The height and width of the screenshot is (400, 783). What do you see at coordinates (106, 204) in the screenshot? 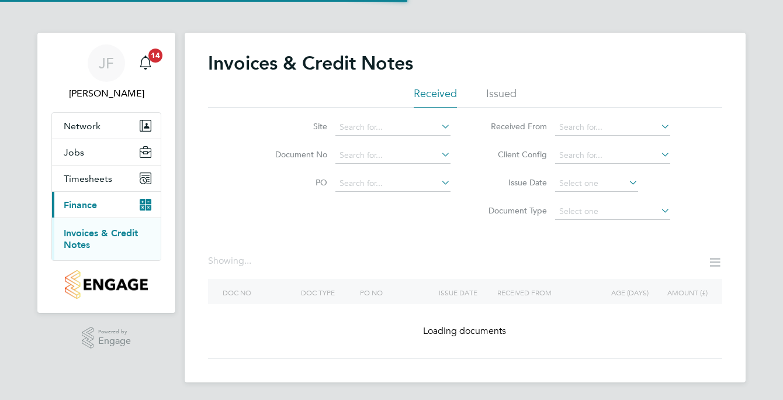
I see `button: Finance` at bounding box center [106, 204].